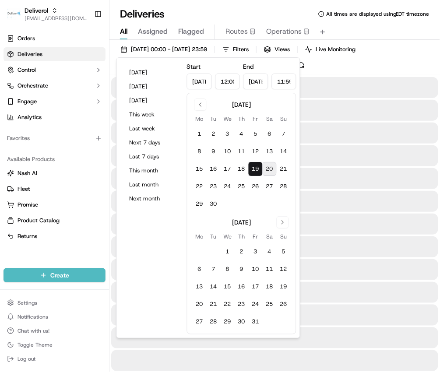 This screenshot has height=372, width=440. Describe the element at coordinates (270, 304) in the screenshot. I see `button: 25` at that location.